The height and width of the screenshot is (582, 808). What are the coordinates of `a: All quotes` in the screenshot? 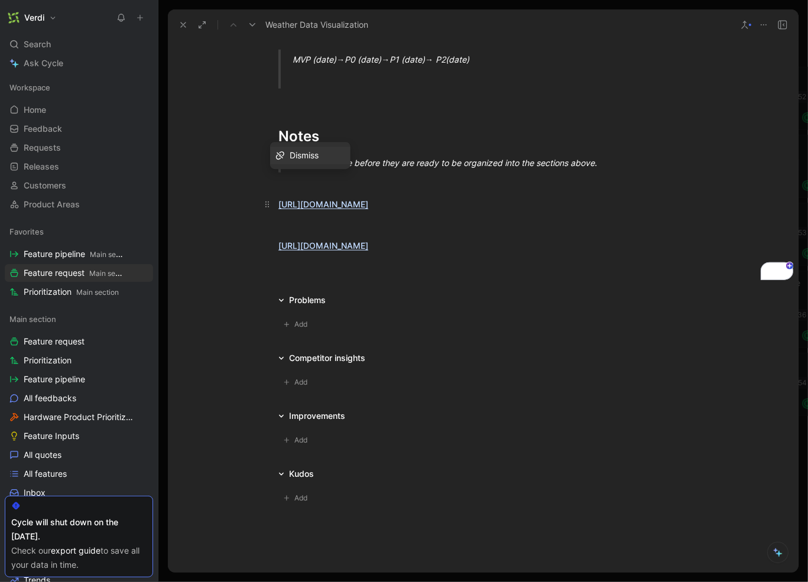 It's located at (79, 455).